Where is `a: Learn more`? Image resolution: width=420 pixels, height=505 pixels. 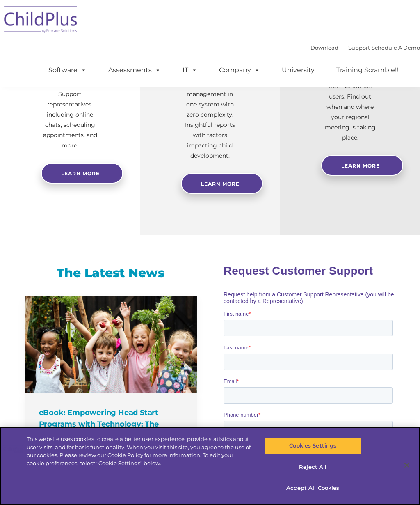
a: Learn more is located at coordinates (82, 173).